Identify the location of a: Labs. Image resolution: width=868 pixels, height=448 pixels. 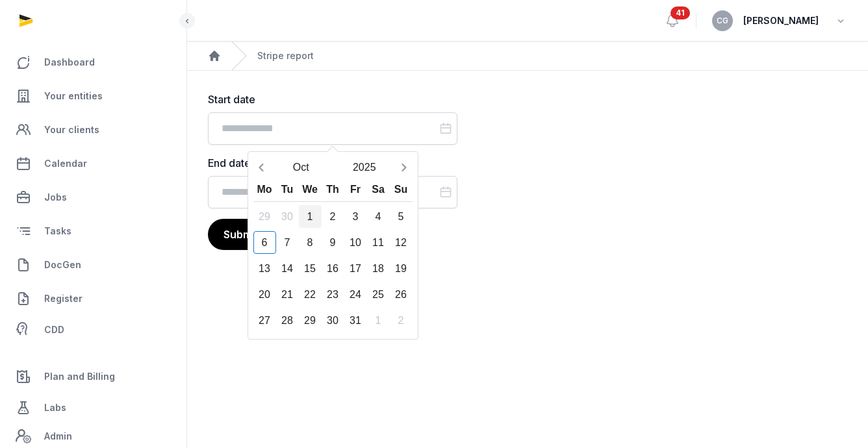
(93, 408).